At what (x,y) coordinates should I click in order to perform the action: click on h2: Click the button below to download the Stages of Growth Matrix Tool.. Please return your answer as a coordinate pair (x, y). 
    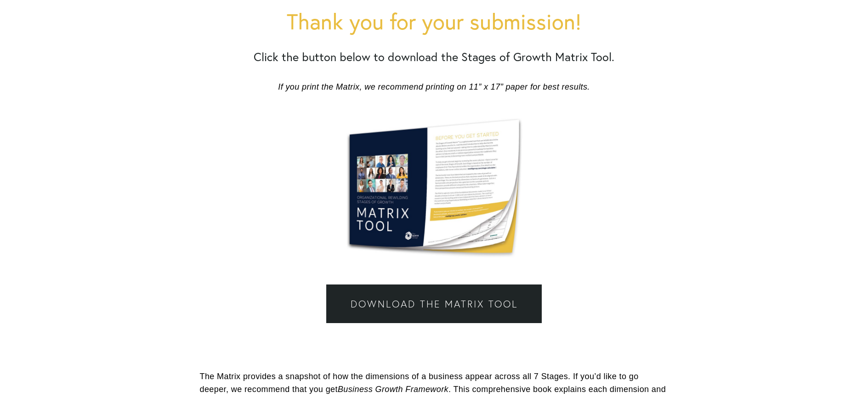
    Looking at the image, I should click on (434, 57).